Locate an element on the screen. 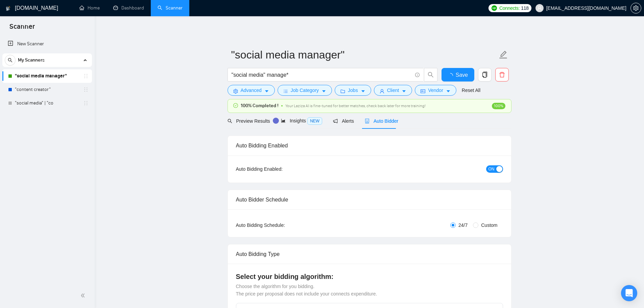 The width and height of the screenshot is (644, 308). span: 100% is located at coordinates (499, 106).